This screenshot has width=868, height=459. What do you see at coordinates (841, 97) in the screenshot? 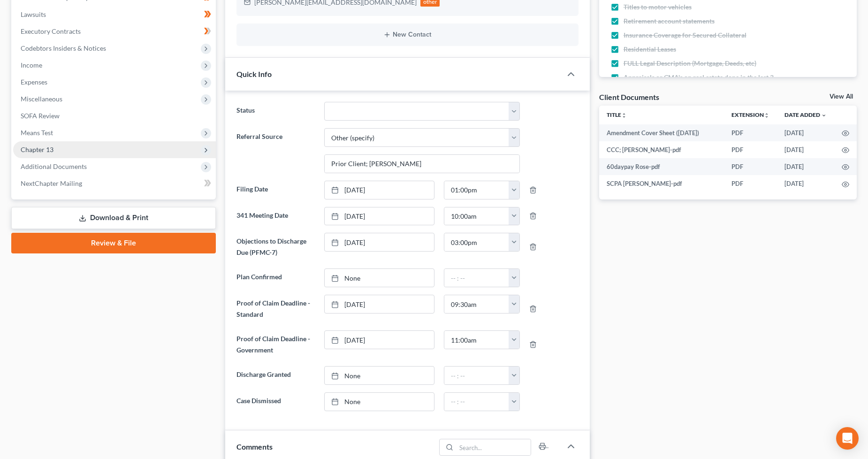
I see `a: View All` at bounding box center [841, 97].